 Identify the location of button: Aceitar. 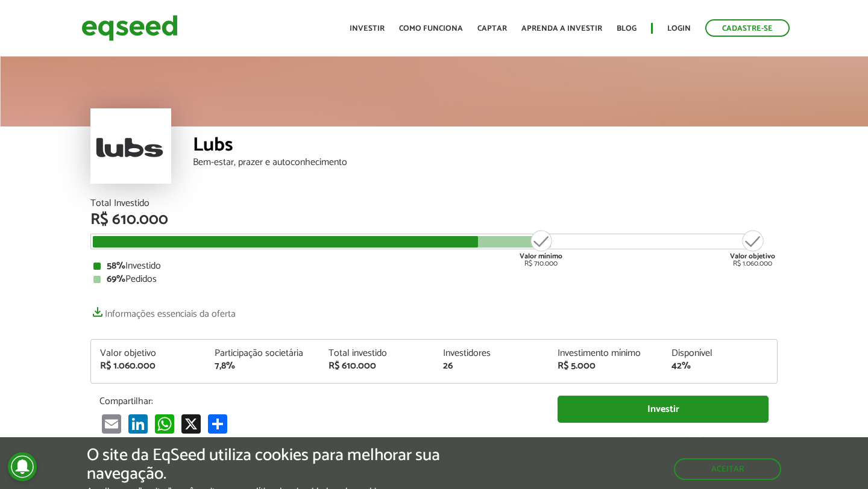
(728, 469).